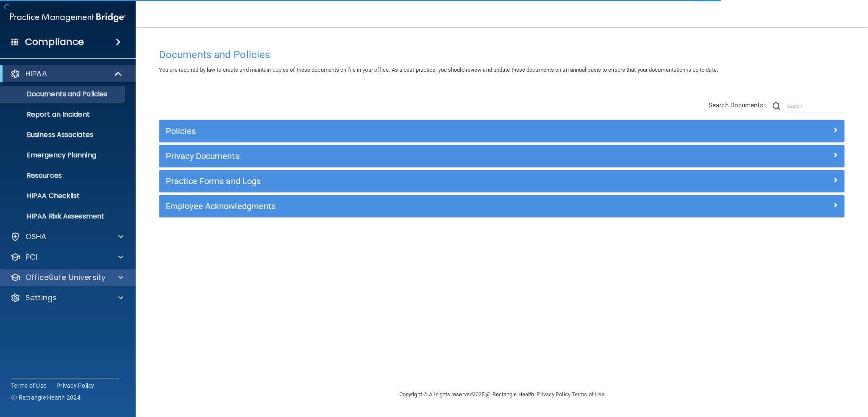 The height and width of the screenshot is (417, 868). Describe the element at coordinates (41, 298) in the screenshot. I see `p: Settings` at that location.